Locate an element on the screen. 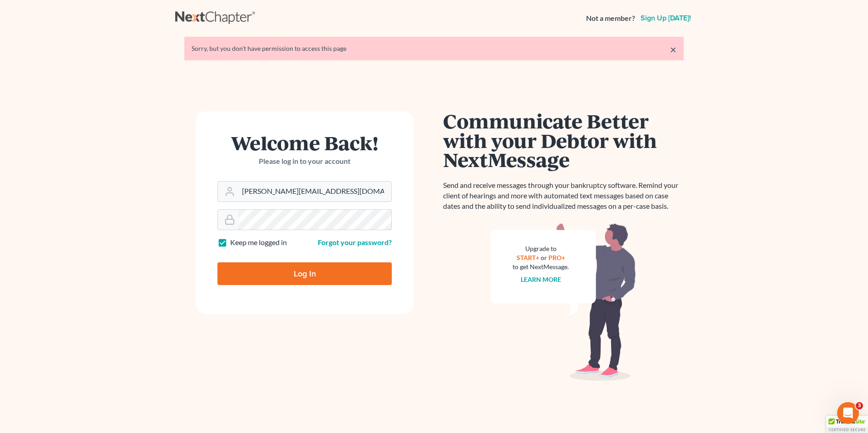  span: or is located at coordinates (544, 258).